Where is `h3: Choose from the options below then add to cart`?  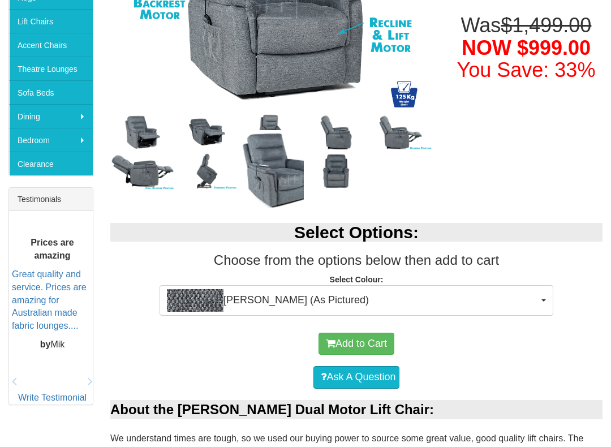 h3: Choose from the options below then add to cart is located at coordinates (356, 260).